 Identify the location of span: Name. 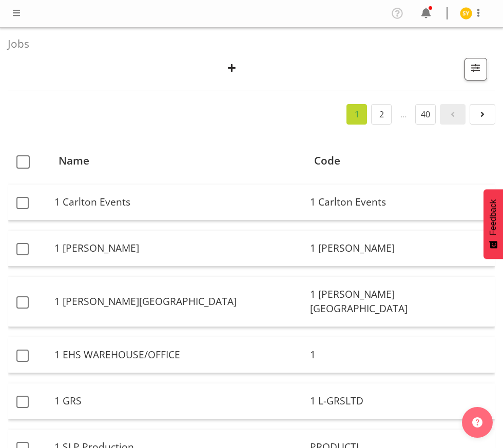
(74, 161).